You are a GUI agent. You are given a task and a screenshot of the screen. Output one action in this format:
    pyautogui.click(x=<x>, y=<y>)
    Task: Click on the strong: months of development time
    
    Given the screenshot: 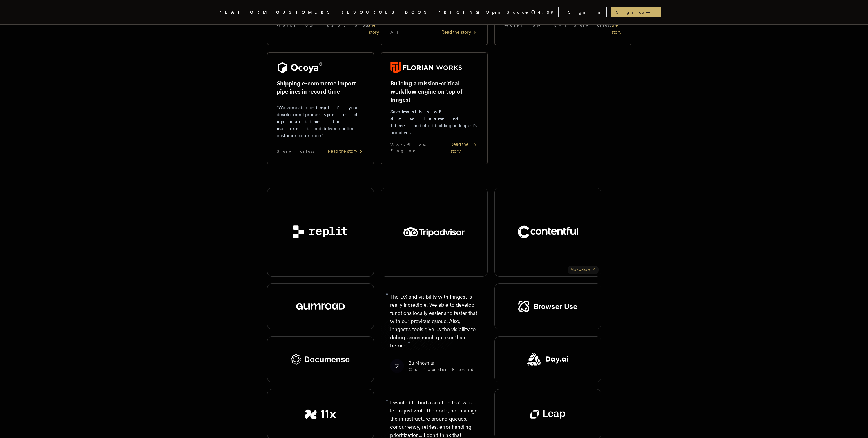 What is the action you would take?
    pyautogui.click(x=426, y=118)
    